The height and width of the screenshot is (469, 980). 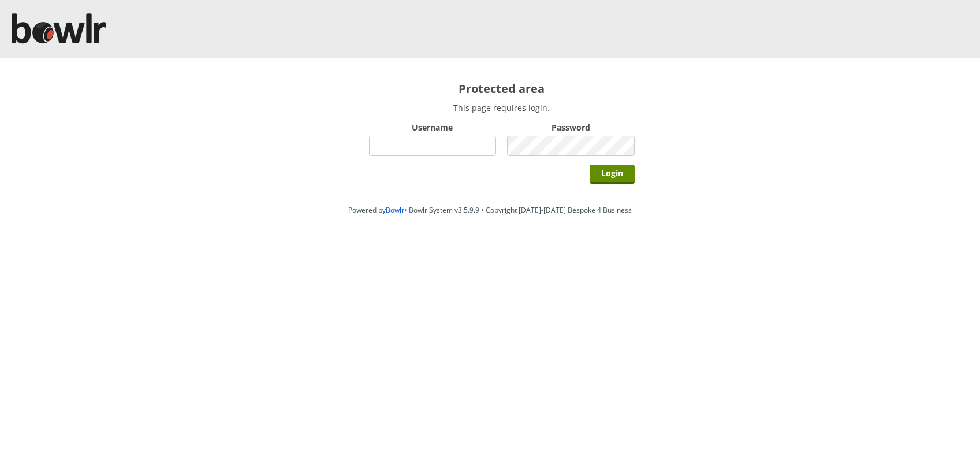 I want to click on input: Login, so click(x=612, y=174).